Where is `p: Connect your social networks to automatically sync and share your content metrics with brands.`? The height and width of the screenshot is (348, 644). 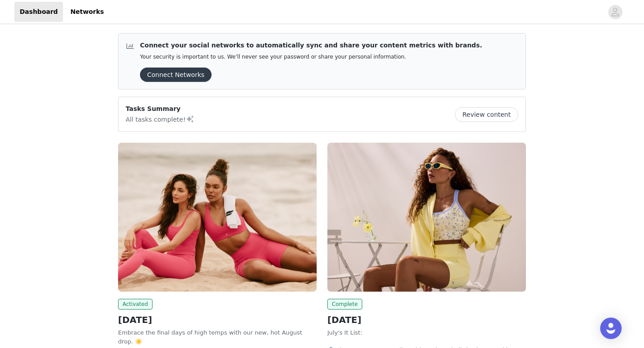
p: Connect your social networks to automatically sync and share your content metrics with brands. is located at coordinates (311, 45).